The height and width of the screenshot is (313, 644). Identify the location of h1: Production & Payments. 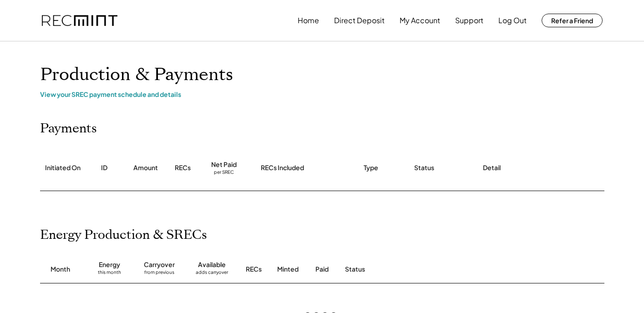
(322, 75).